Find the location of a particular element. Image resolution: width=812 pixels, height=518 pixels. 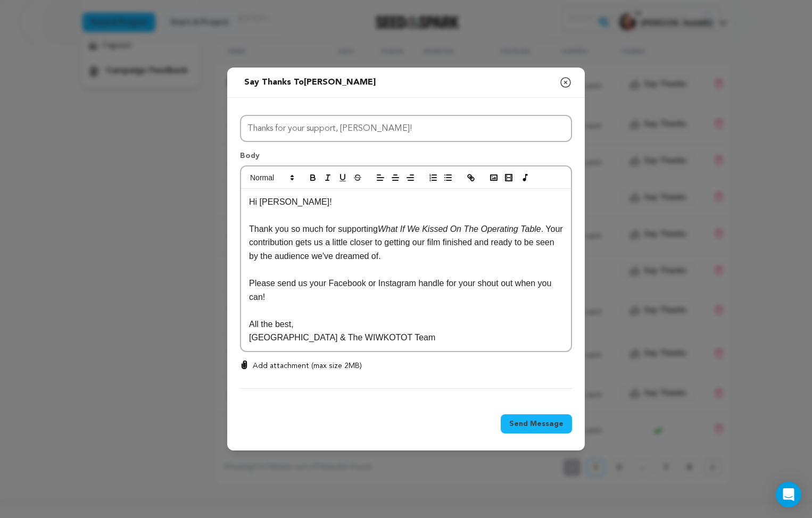

button: Send Message is located at coordinates (536, 424).